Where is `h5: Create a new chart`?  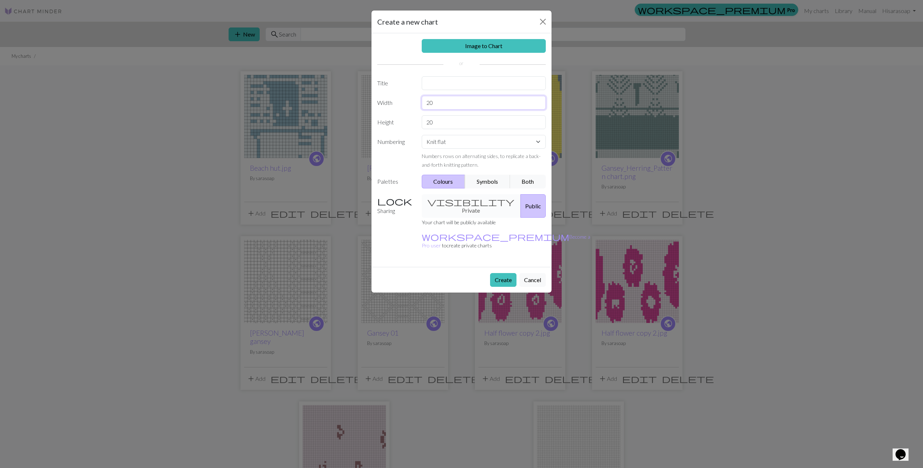 h5: Create a new chart is located at coordinates (408, 22).